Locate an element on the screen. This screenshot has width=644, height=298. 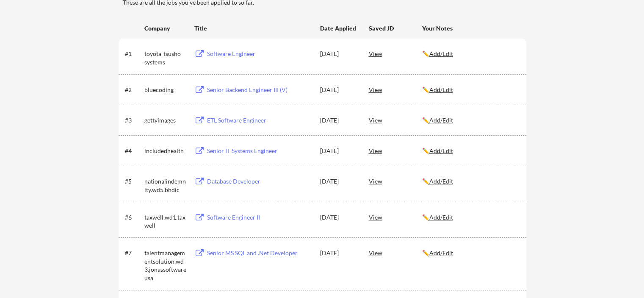
div: #2 is located at coordinates (133, 90).